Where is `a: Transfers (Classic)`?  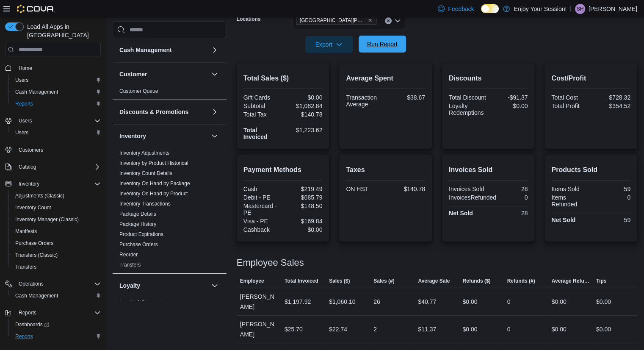
a: Transfers (Classic) is located at coordinates (36, 255).